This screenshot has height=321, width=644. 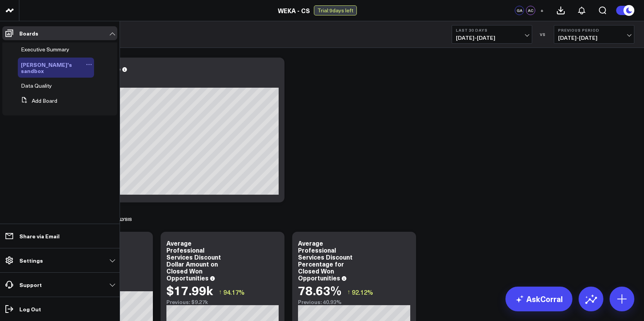 What do you see at coordinates (520, 10) in the screenshot?
I see `div: GA` at bounding box center [520, 10].